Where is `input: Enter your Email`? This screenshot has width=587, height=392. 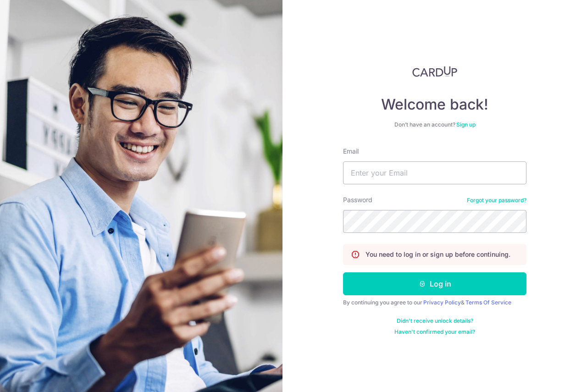
input: Enter your Email is located at coordinates (435, 173).